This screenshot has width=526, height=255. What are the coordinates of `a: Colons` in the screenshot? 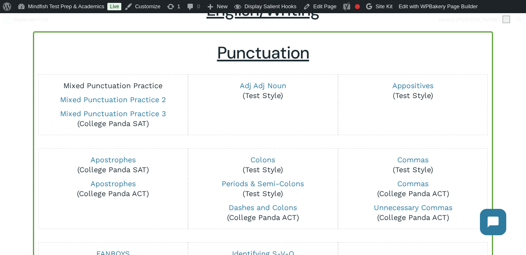 It's located at (263, 159).